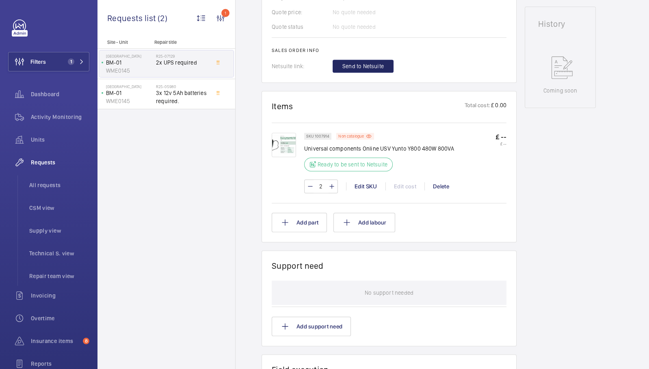  Describe the element at coordinates (560, 24) in the screenshot. I see `h1: History` at that location.